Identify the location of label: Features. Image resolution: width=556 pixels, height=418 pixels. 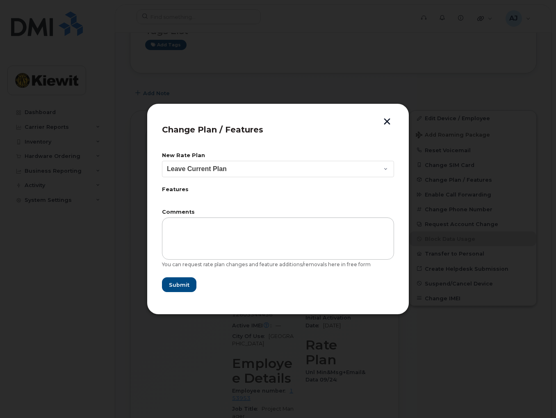
(278, 190).